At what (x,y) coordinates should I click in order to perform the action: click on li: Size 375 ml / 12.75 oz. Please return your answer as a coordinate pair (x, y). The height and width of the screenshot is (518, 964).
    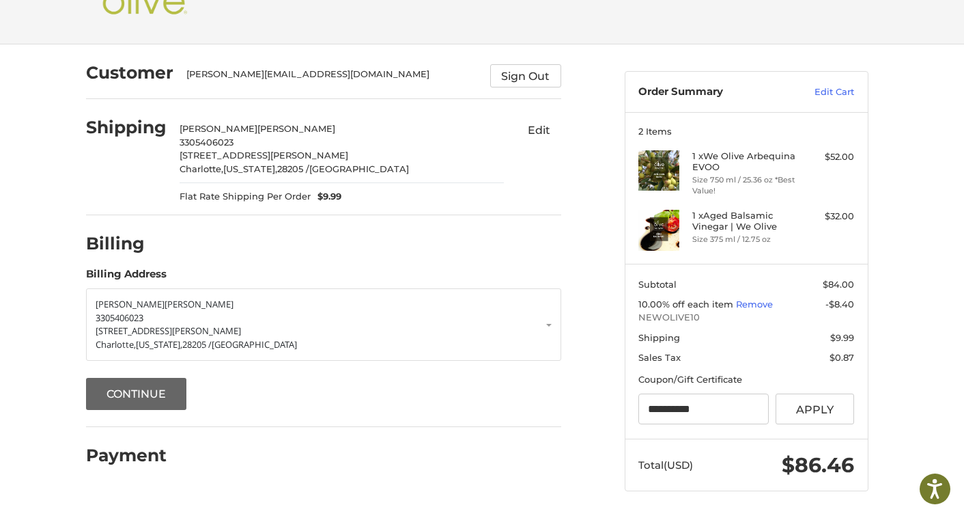
    Looking at the image, I should click on (744, 239).